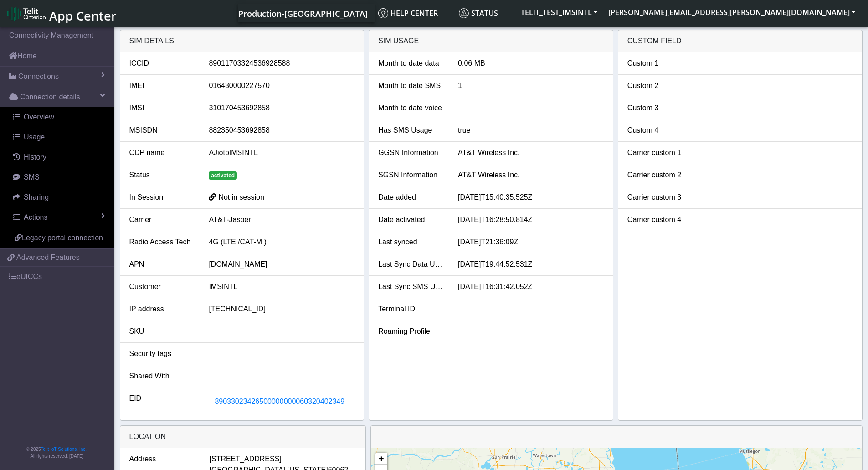 The height and width of the screenshot is (470, 868). What do you see at coordinates (411, 287) in the screenshot?
I see `div: Last Sync SMS Usage` at bounding box center [411, 287].